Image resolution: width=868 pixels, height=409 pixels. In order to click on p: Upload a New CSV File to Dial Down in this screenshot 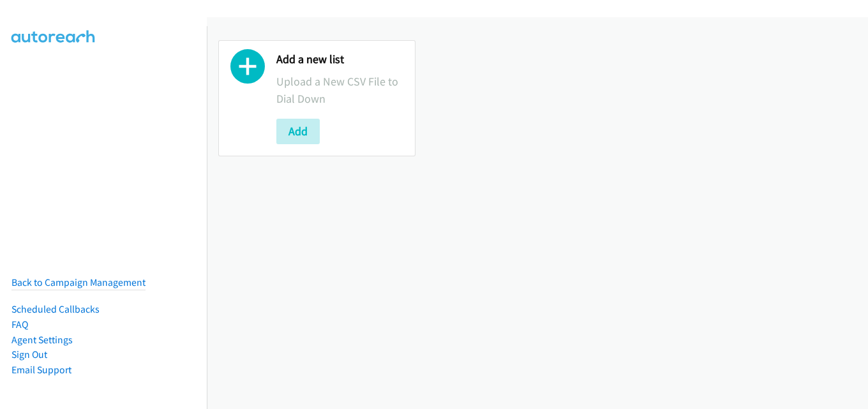, I will do `click(340, 90)`.